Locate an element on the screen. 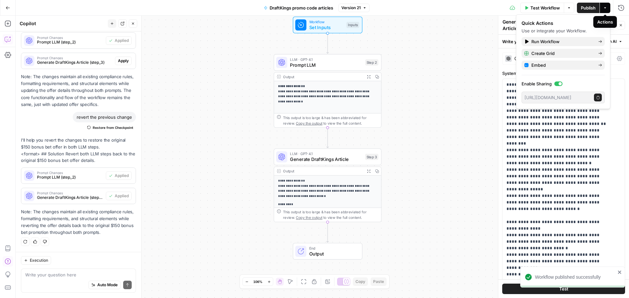 The height and width of the screenshot is (298, 629). div: <format> ## Solution Revert both LLM steps back to the original $150 bonus bet offer details. is located at coordinates (78, 187).